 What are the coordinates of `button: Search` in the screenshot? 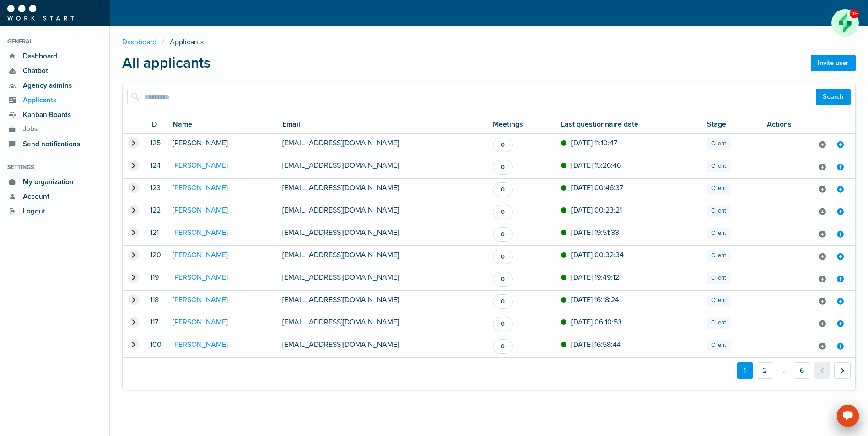 It's located at (834, 96).